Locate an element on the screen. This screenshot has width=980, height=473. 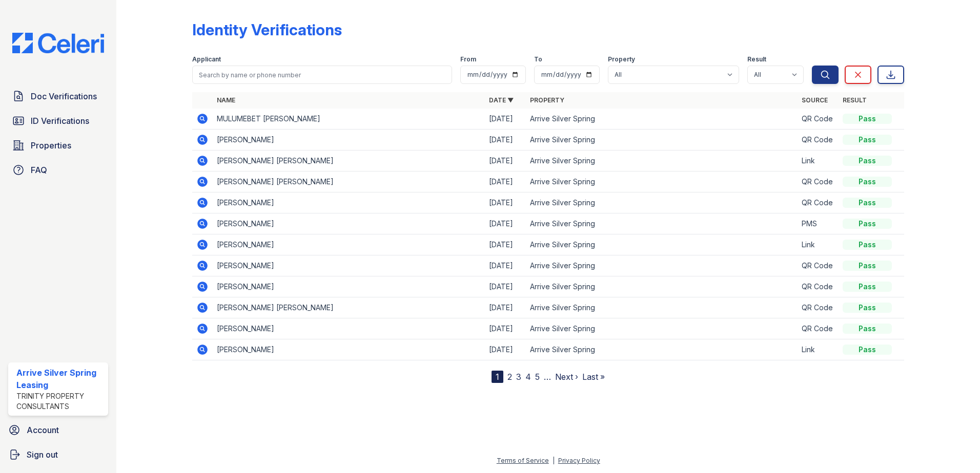
a: 5 is located at coordinates (537, 377).